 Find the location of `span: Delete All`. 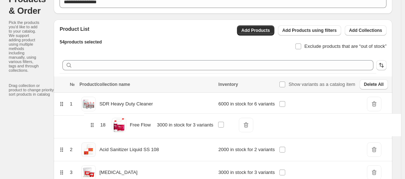

span: Delete All is located at coordinates (374, 85).